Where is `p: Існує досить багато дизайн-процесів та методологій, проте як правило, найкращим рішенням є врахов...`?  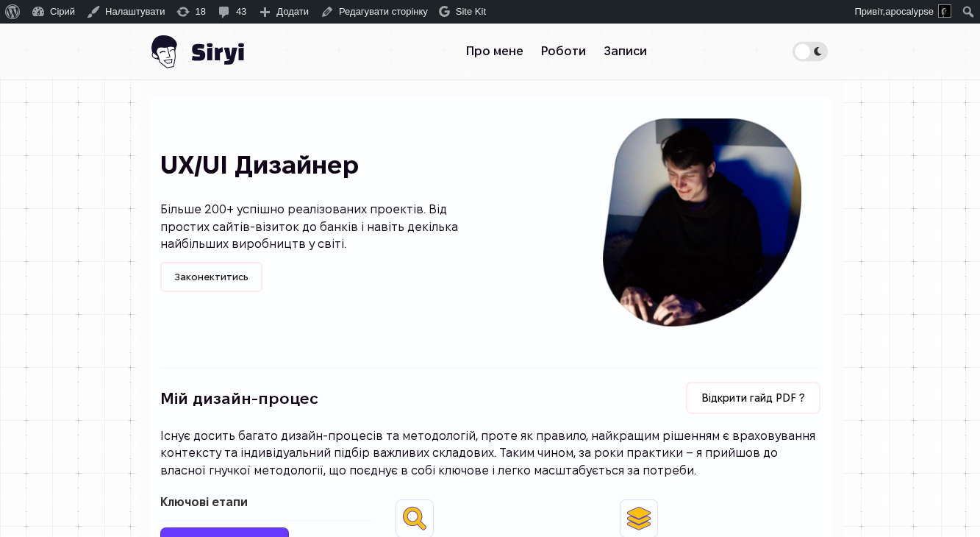 p: Існує досить багато дизайн-процесів та методологій, проте як правило, найкращим рішенням є врахов... is located at coordinates (491, 453).